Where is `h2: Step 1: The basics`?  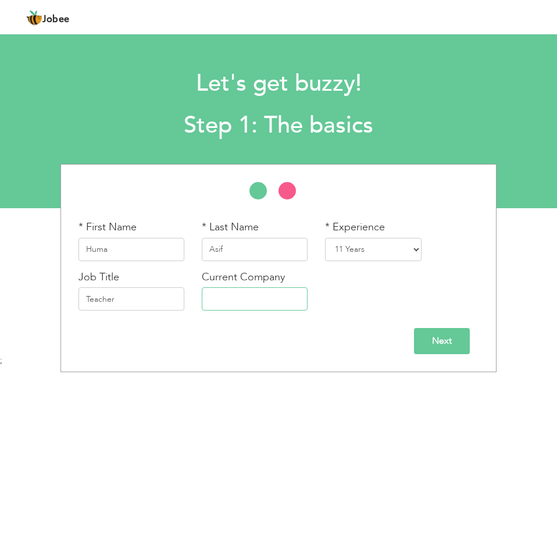
h2: Step 1: The basics is located at coordinates (279, 126).